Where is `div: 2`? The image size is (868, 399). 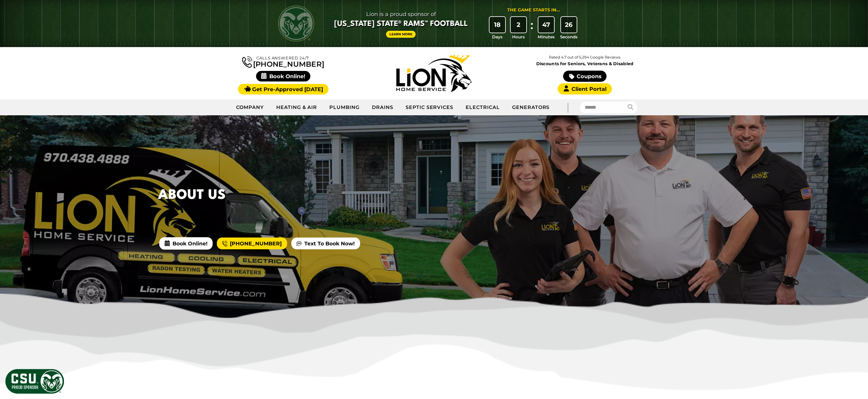 div: 2 is located at coordinates (518, 24).